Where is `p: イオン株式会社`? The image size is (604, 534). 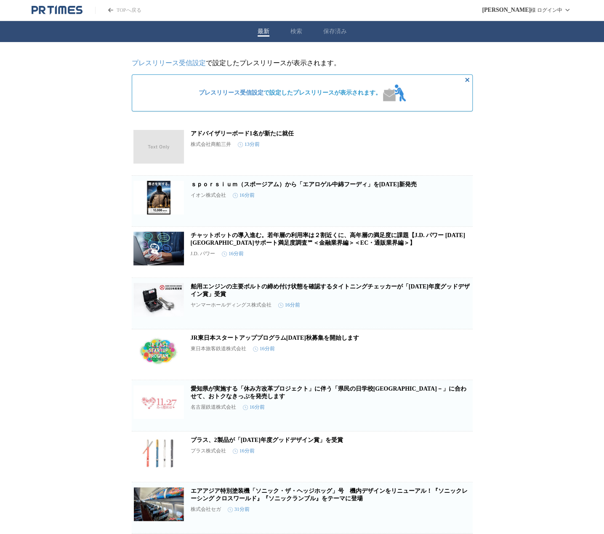
p: イオン株式会社 is located at coordinates (208, 195).